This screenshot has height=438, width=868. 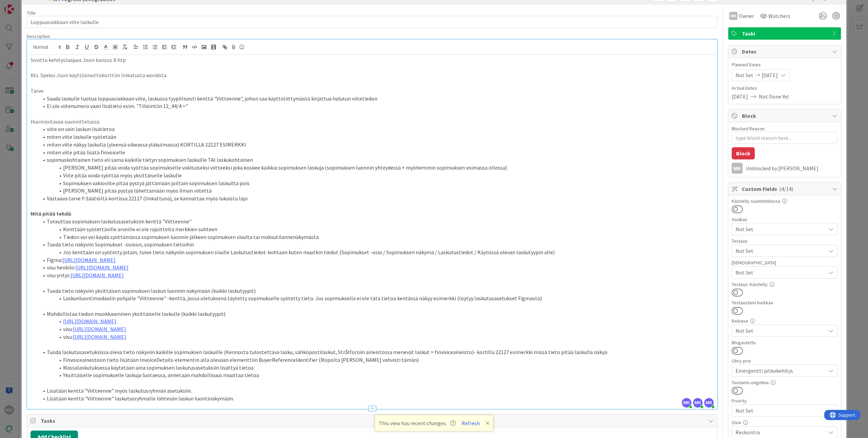 I want to click on span: Not Done Yet, so click(x=774, y=96).